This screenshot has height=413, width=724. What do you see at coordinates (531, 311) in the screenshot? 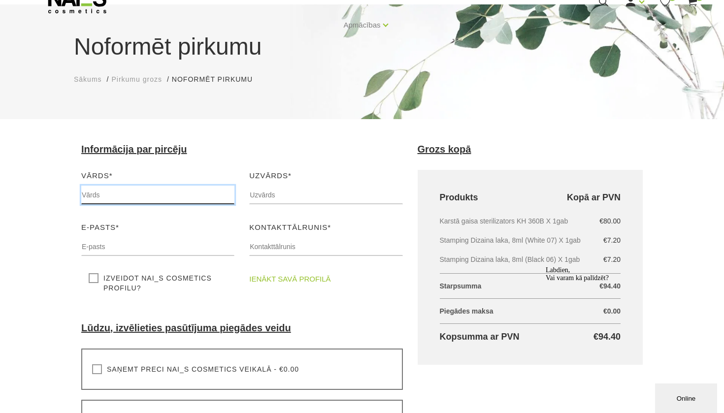
I see `p: Piegādes maksa` at bounding box center [531, 311].